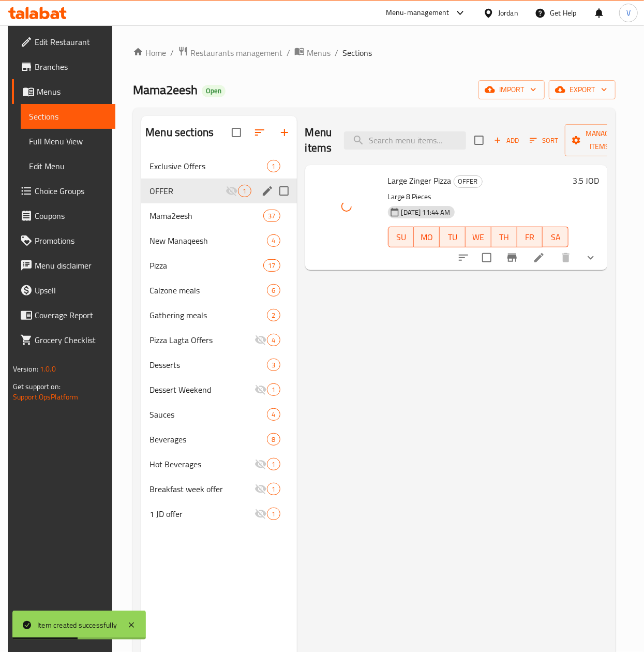 The image size is (644, 652). Describe the element at coordinates (64, 290) in the screenshot. I see `a: Upsell` at that location.